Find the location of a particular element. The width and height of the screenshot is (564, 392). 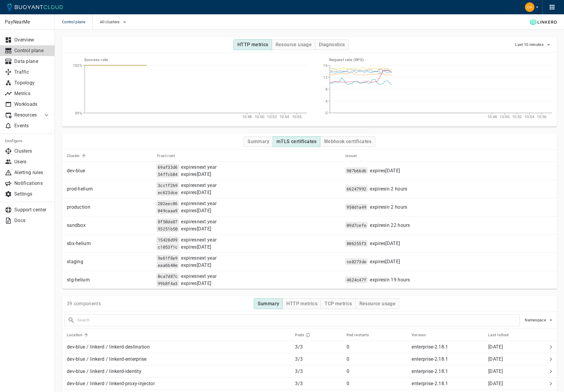

p: Docs is located at coordinates (32, 221).